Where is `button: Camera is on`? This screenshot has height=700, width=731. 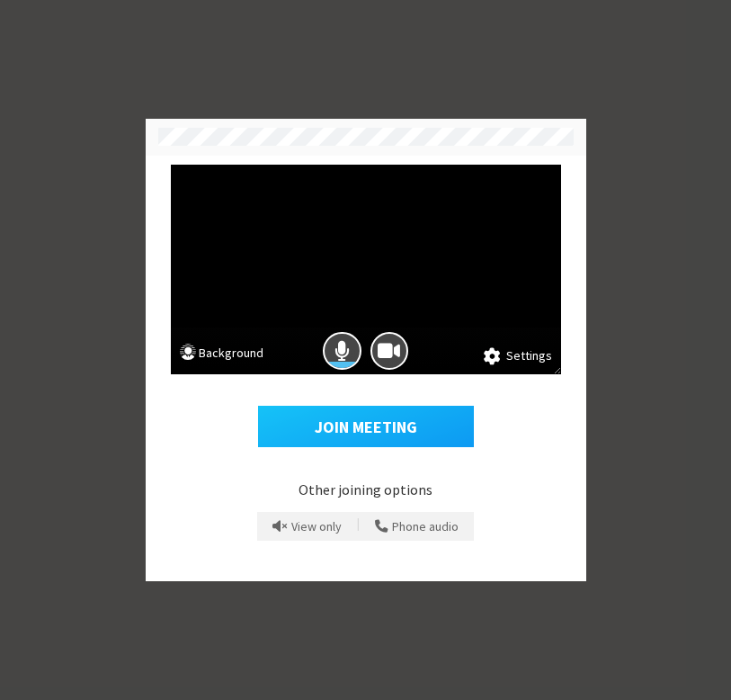 button: Camera is on is located at coordinates (389, 351).